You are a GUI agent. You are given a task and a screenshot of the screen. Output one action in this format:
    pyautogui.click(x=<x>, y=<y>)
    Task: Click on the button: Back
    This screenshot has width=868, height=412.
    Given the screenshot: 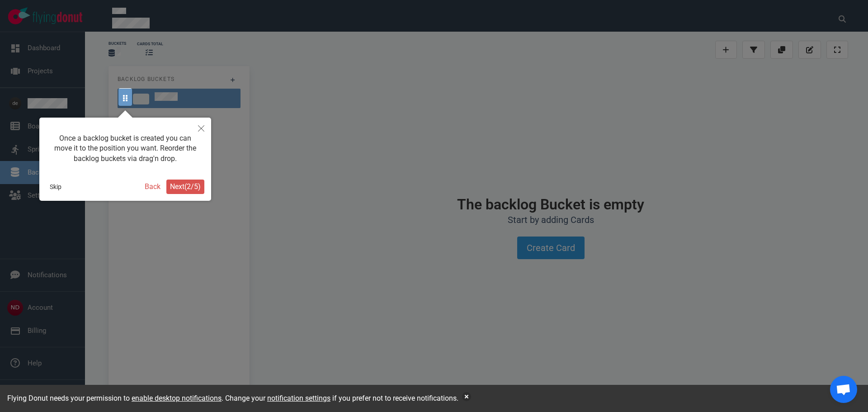 What is the action you would take?
    pyautogui.click(x=152, y=186)
    